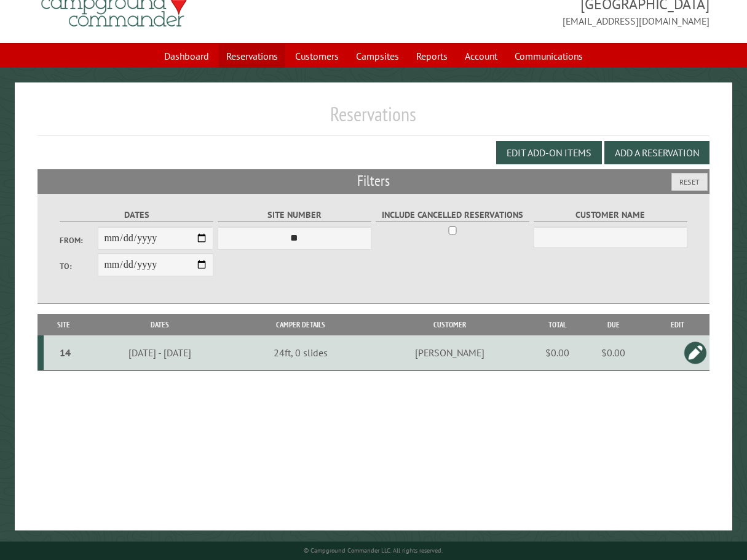 The image size is (747, 560). What do you see at coordinates (481, 56) in the screenshot?
I see `a: Account` at bounding box center [481, 56].